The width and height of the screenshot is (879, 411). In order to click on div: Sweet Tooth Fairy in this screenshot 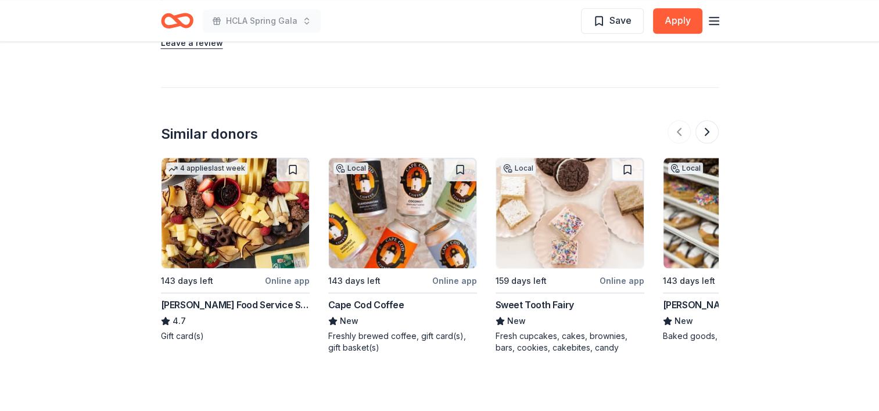, I will do `click(535, 305)`.